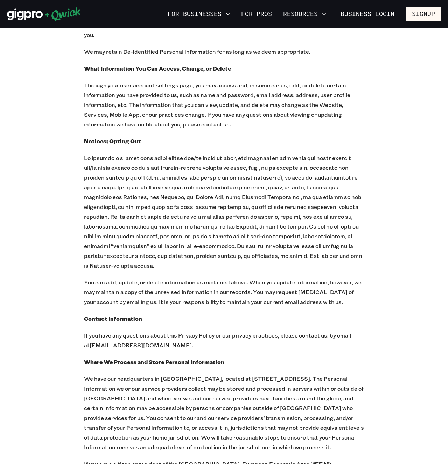 The width and height of the screenshot is (448, 464). Describe the element at coordinates (112, 141) in the screenshot. I see `b: Notices; Opting Out` at that location.